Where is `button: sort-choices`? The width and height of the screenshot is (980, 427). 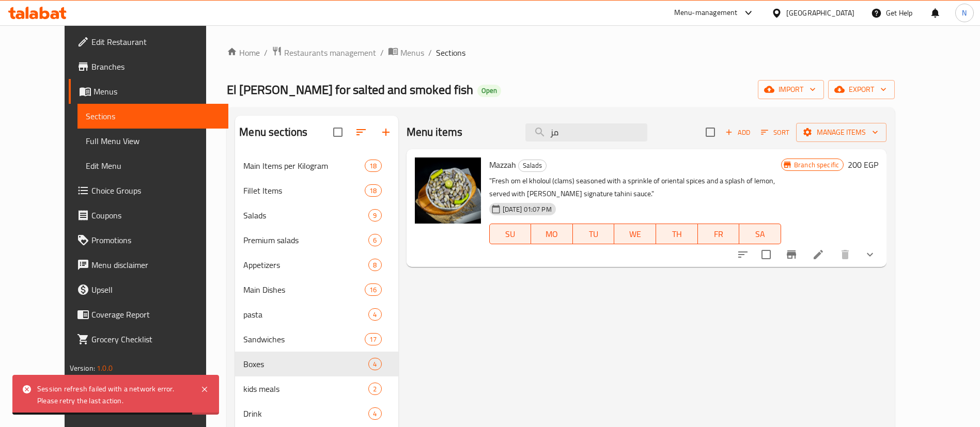 button: sort-choices is located at coordinates (743, 255).